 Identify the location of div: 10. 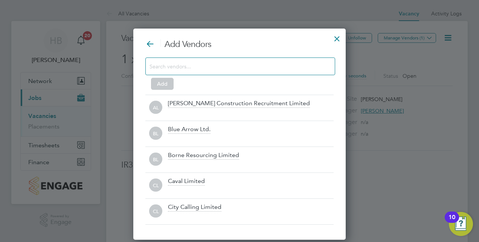
(452, 222).